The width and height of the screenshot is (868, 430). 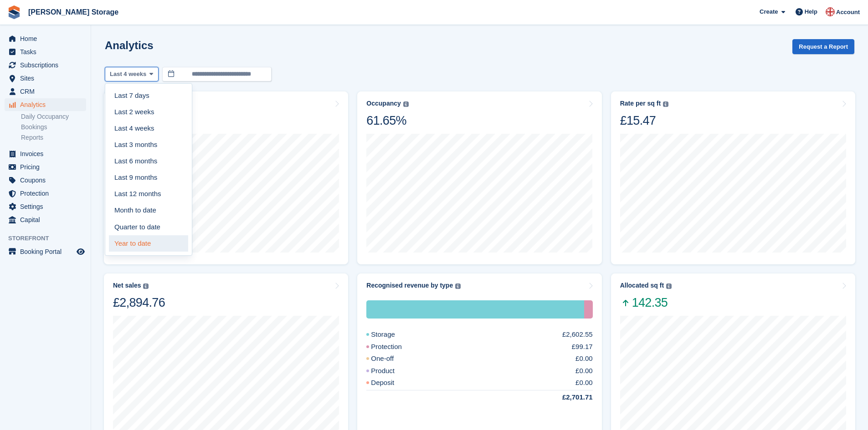 I want to click on button: Request a Report, so click(x=824, y=47).